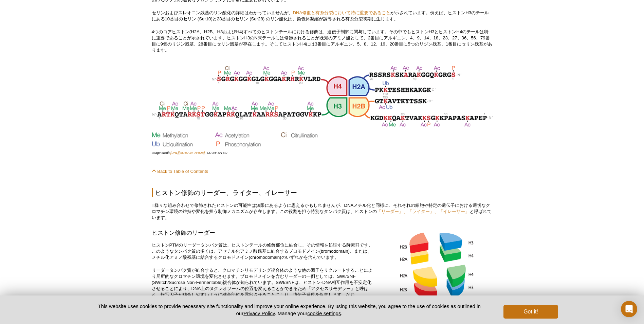 The image size is (644, 324). What do you see at coordinates (322, 212) in the screenshot?
I see `p: T様々な組み合わせで修飾されたヒストンの可能性は無限にあるように思えるかもしれませんが、DNAメチル化と同様に、それぞれの細胞や特定の遺伝子における適切なクロマチン環境の維持や変化を担う制御メカ...` at bounding box center [322, 212].